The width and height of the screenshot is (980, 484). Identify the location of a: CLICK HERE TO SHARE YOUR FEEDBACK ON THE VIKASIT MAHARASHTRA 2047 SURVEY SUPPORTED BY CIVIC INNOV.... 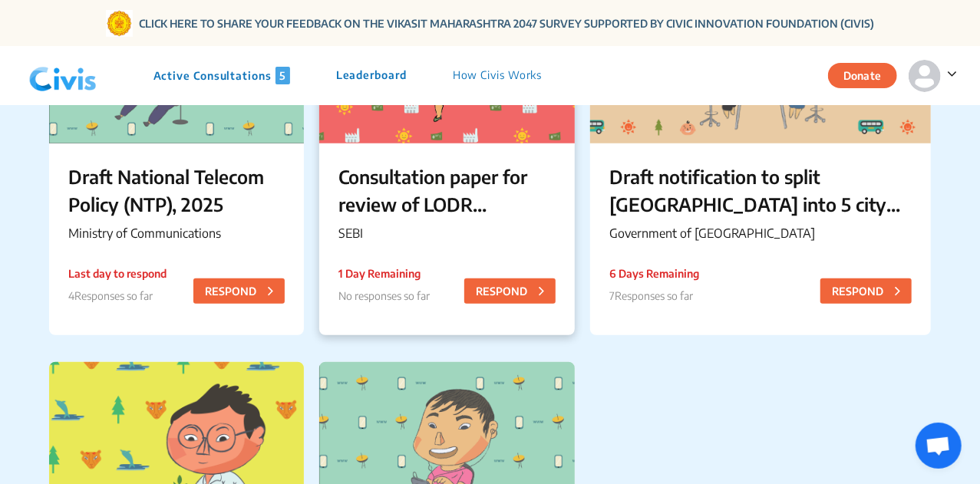
(506, 23).